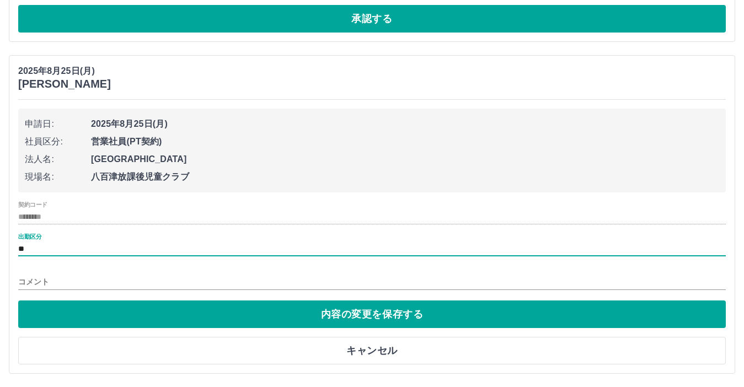 The image size is (744, 387). What do you see at coordinates (58, 177) in the screenshot?
I see `span: 現場名:` at bounding box center [58, 177].